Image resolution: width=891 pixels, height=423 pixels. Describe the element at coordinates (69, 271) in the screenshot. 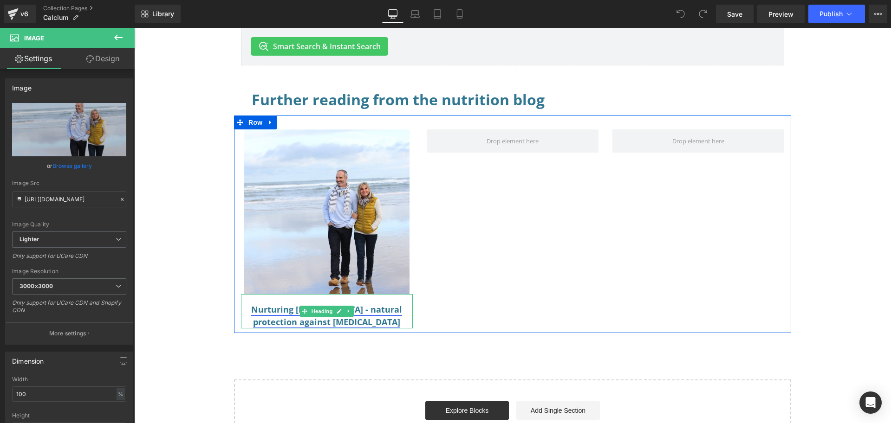

I see `div: Image Resolution` at that location.